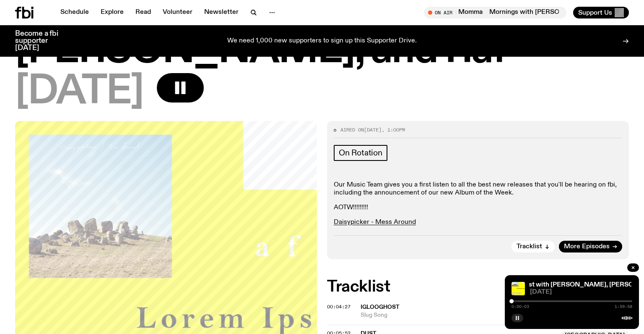 The height and width of the screenshot is (334, 644). I want to click on span: , 1:00pm, so click(393, 130).